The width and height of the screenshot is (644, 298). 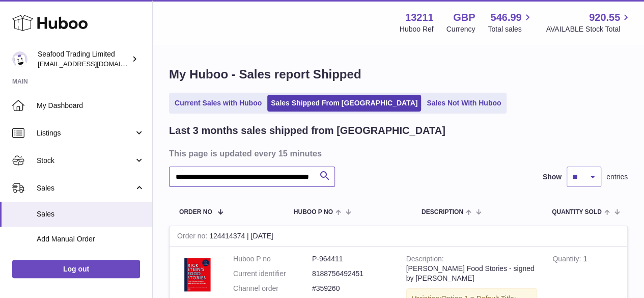 I want to click on dd: #359260, so click(x=351, y=288).